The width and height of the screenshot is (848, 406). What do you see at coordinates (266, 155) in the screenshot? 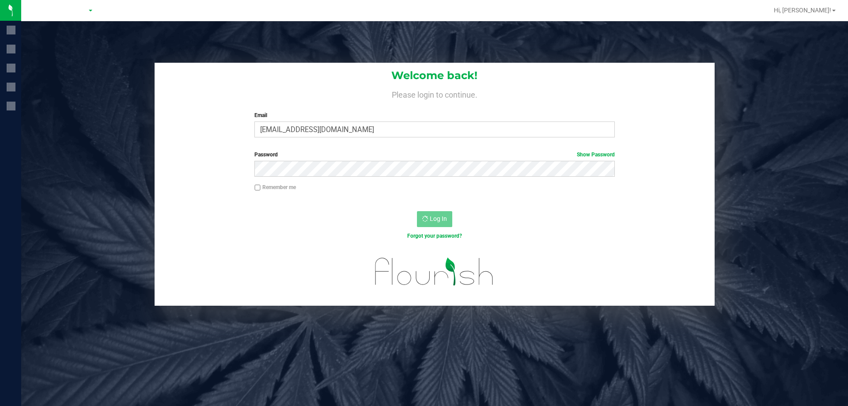
I see `span: Password` at bounding box center [266, 155].